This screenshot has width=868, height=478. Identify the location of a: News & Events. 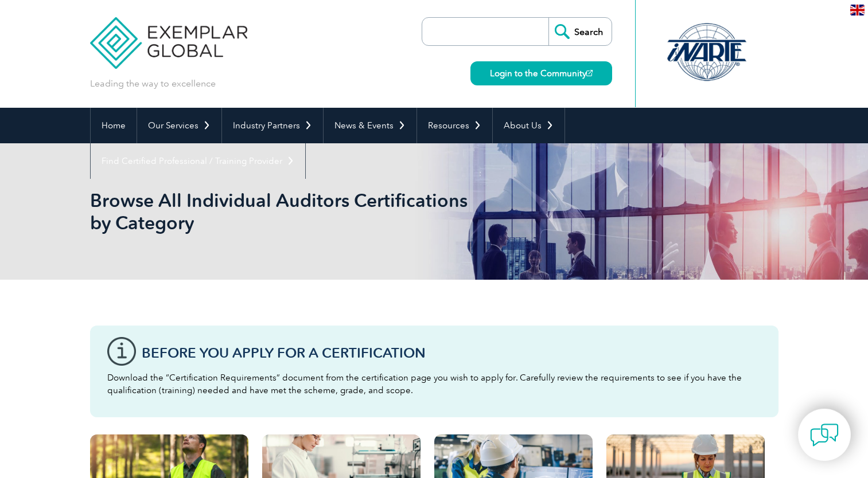
(370, 125).